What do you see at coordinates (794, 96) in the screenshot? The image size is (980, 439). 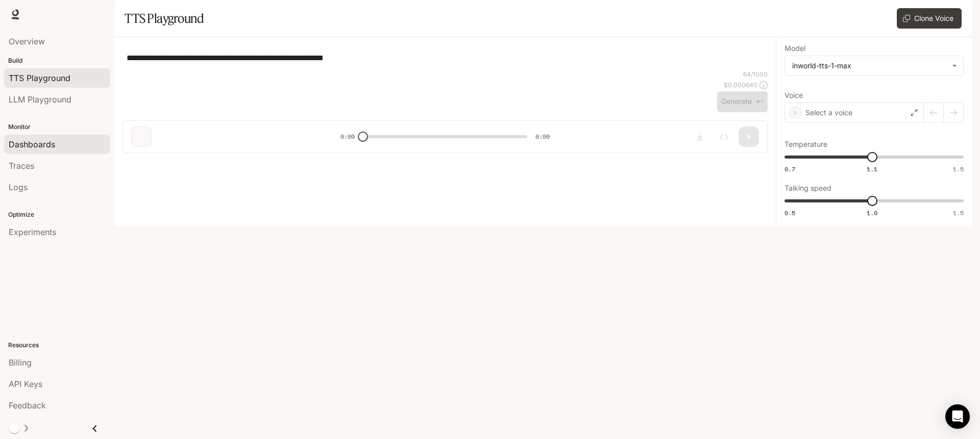 I see `p: Voice` at bounding box center [794, 96].